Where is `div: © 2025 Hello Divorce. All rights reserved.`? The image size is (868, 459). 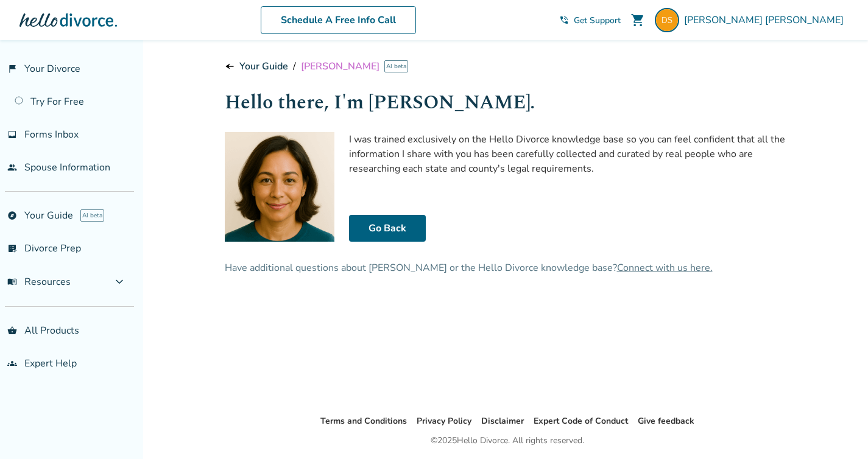 div: © 2025 Hello Divorce. All rights reserved. is located at coordinates (507, 441).